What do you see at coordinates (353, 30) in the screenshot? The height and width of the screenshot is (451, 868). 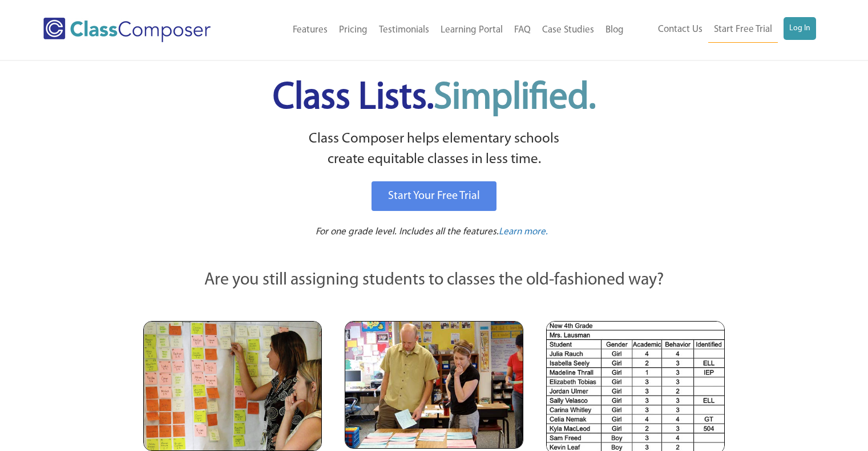 I see `a: Pricing` at bounding box center [353, 30].